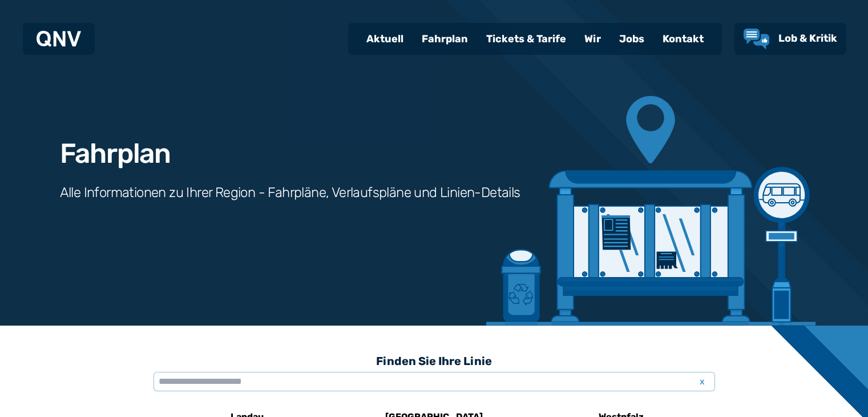  Describe the element at coordinates (385, 39) in the screenshot. I see `div: Aktuell` at that location.